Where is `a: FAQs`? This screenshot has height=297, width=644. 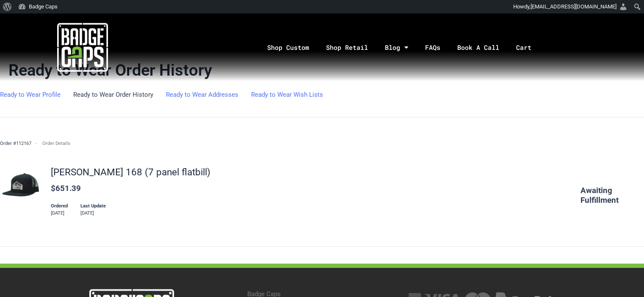
a: FAQs is located at coordinates (432, 47).